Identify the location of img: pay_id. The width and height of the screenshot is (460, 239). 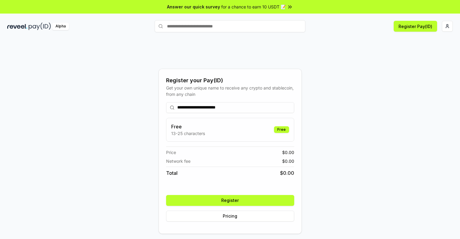
(40, 26).